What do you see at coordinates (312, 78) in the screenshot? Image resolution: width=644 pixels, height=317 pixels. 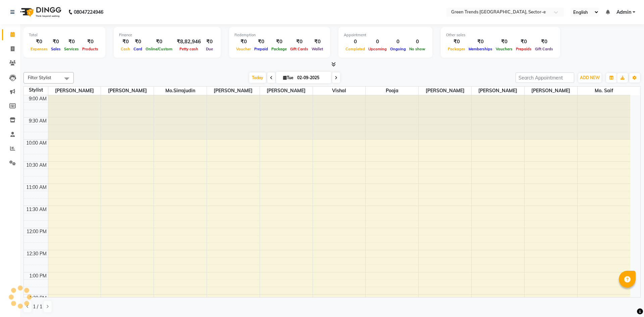 I see `input: 2025-09-02` at bounding box center [312, 78].